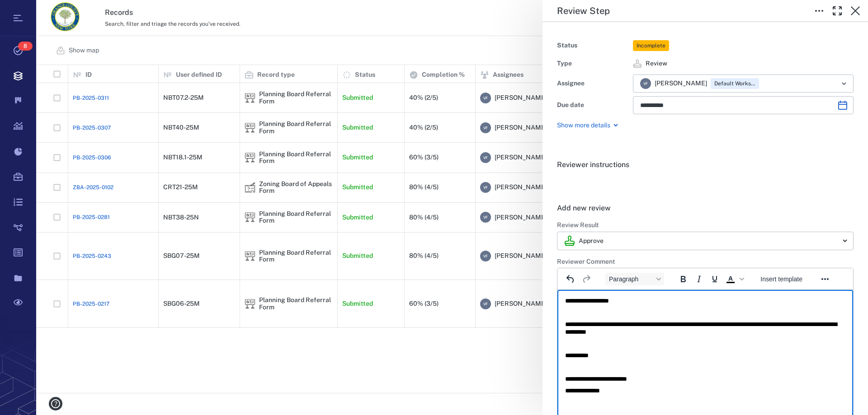 The width and height of the screenshot is (868, 415). Describe the element at coordinates (844, 83) in the screenshot. I see `button: Open` at that location.